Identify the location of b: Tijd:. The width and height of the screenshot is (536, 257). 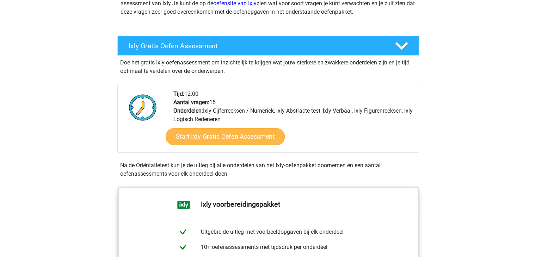
(179, 94).